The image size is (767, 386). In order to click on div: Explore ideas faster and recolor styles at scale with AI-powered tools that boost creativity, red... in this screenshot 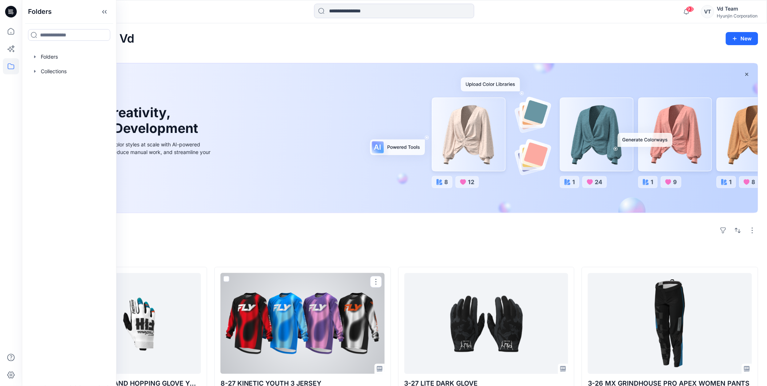, I will do `click(130, 152)`.